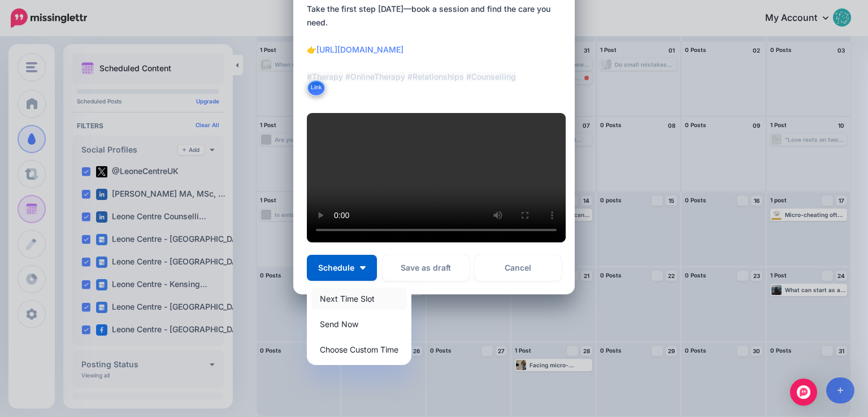 This screenshot has width=868, height=417. Describe the element at coordinates (337, 267) in the screenshot. I see `span: Schedule` at that location.